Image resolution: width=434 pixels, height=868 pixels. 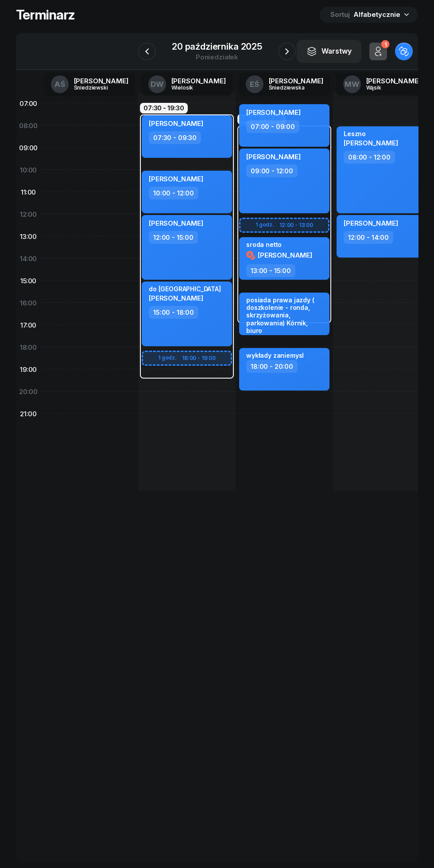 I want to click on div: 15:00, so click(x=28, y=281).